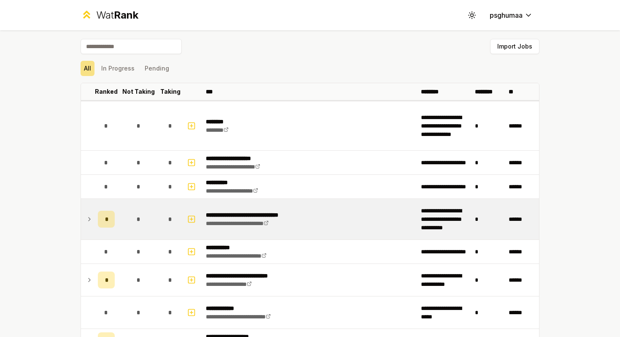 The width and height of the screenshot is (620, 337). I want to click on button: In Progress, so click(118, 68).